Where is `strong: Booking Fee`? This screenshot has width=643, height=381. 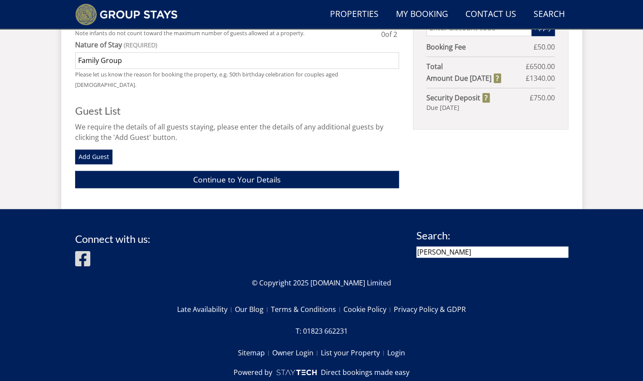 strong: Booking Fee is located at coordinates (480, 47).